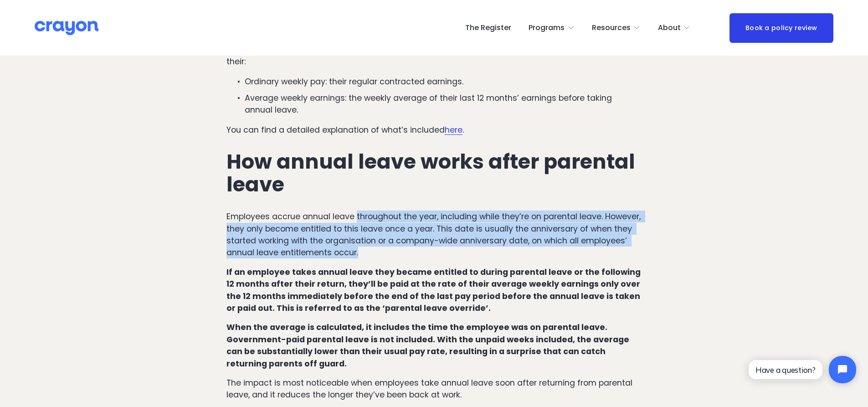 The height and width of the screenshot is (407, 868). I want to click on p: Ordinary weekly pay: their regular contracted earnings., so click(443, 81).